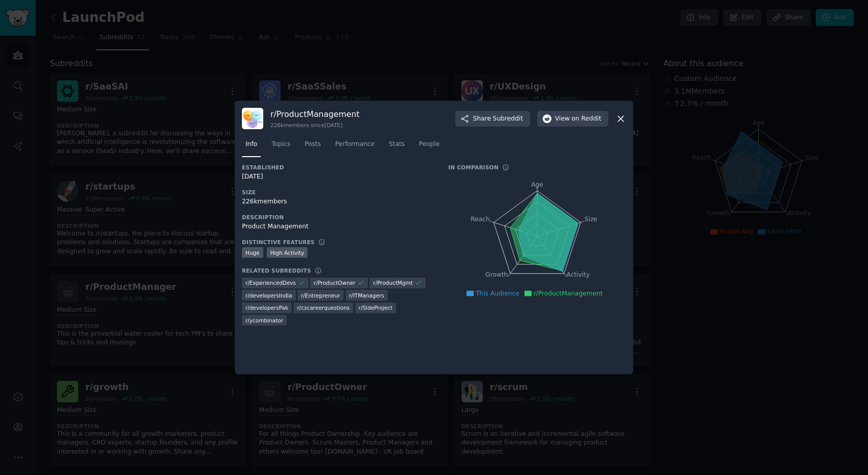  What do you see at coordinates (320, 296) in the screenshot?
I see `span: r/ Entrepreneur` at bounding box center [320, 296].